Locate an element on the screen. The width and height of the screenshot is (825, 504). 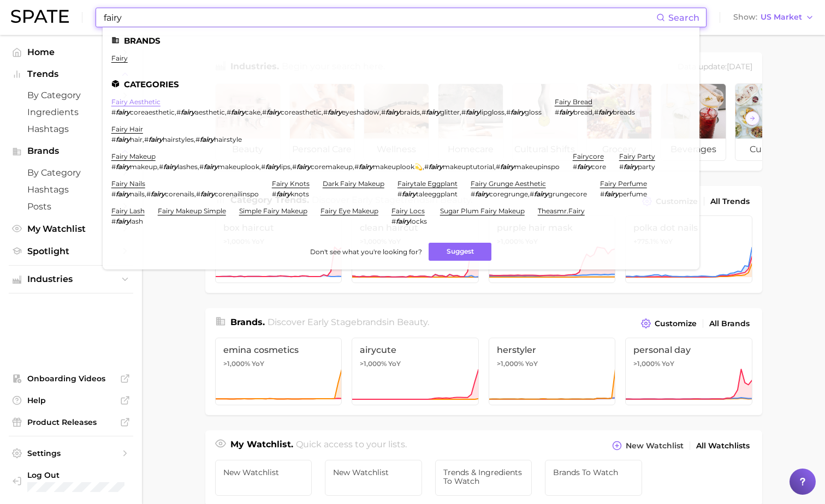
a: New Watchlist is located at coordinates (374, 478).